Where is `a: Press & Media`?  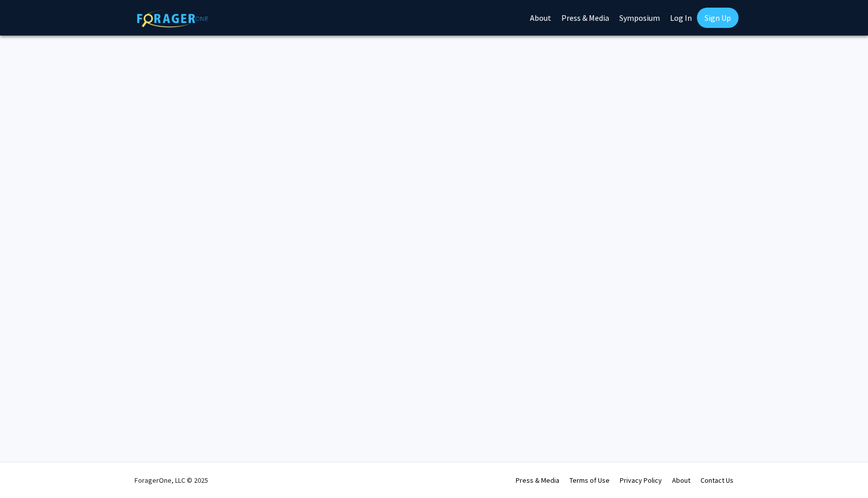 a: Press & Media is located at coordinates (537, 480).